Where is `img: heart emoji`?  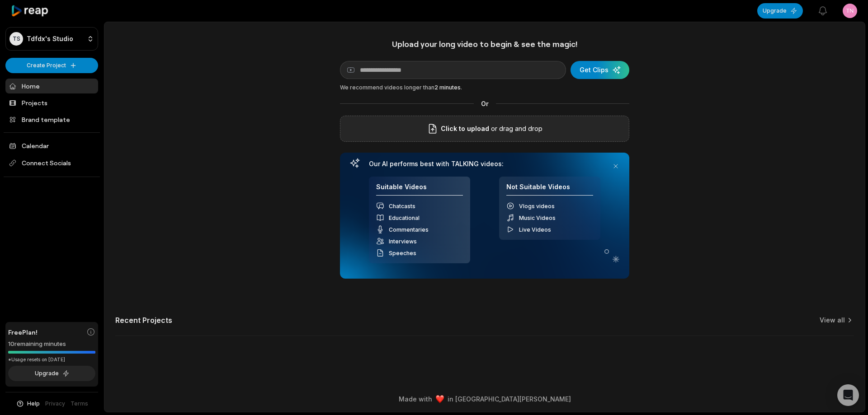
img: heart emoji is located at coordinates (440, 400).